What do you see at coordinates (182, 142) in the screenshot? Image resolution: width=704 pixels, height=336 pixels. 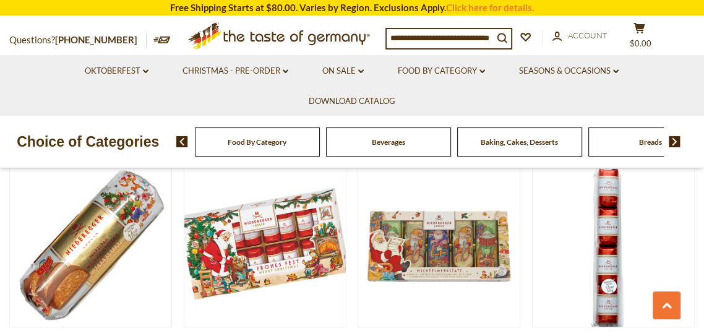 I see `img: previous arrow` at bounding box center [182, 142].